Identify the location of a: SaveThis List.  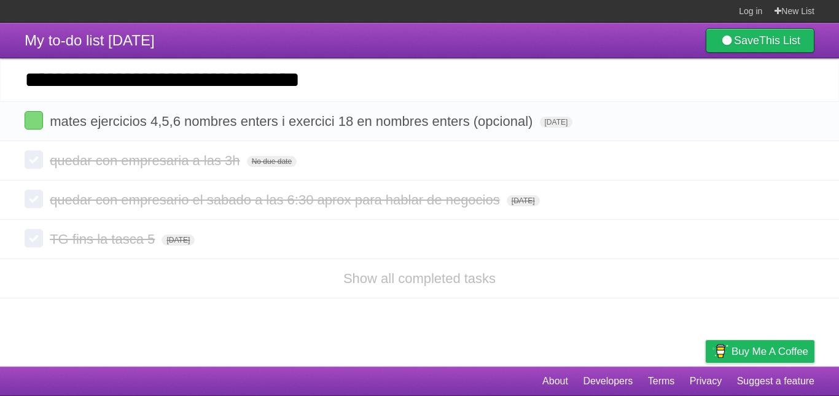
(759, 41).